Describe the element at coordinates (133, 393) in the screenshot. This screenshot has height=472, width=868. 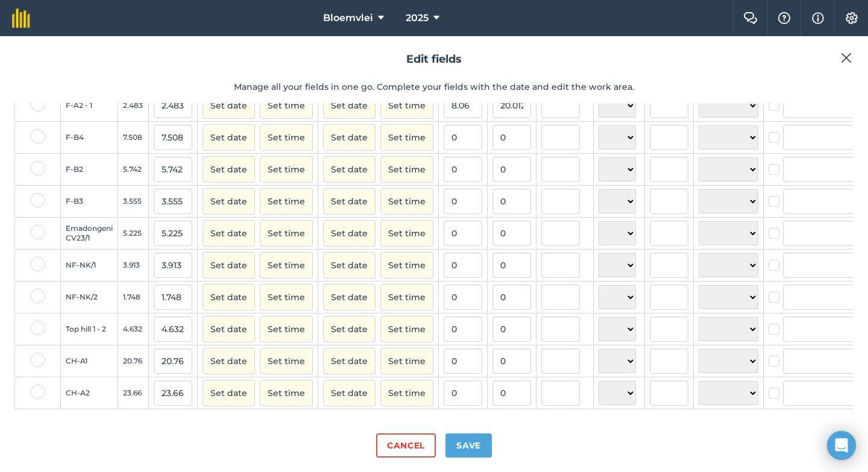
I see `td: 23.66` at that location.